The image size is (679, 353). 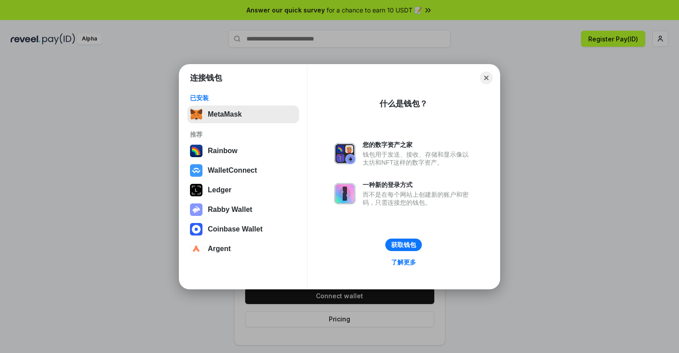 I want to click on div: Ledger, so click(x=219, y=190).